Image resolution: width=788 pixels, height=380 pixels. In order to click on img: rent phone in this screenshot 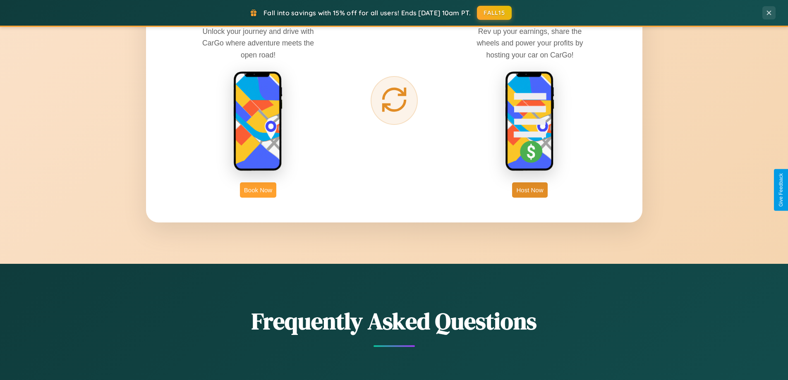, I will do `click(258, 122)`.